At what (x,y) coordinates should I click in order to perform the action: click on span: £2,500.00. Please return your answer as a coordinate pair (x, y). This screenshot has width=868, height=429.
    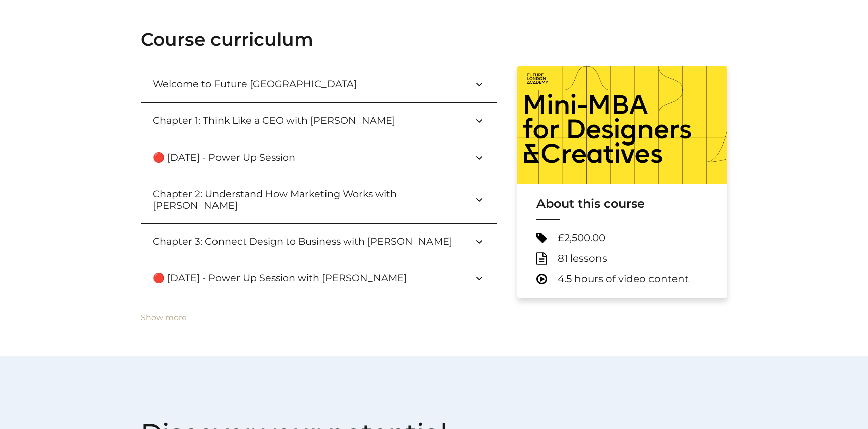
    Looking at the image, I should click on (581, 238).